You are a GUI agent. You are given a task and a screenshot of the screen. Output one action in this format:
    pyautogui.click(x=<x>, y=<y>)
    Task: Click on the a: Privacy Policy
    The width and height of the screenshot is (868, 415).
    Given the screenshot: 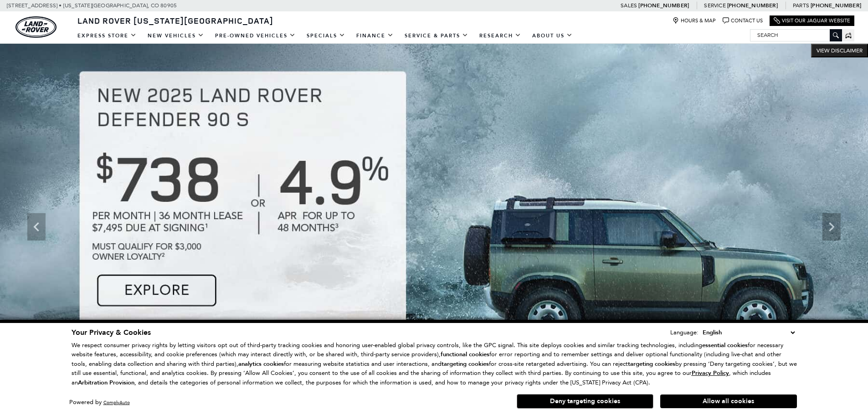 What is the action you would take?
    pyautogui.click(x=710, y=373)
    